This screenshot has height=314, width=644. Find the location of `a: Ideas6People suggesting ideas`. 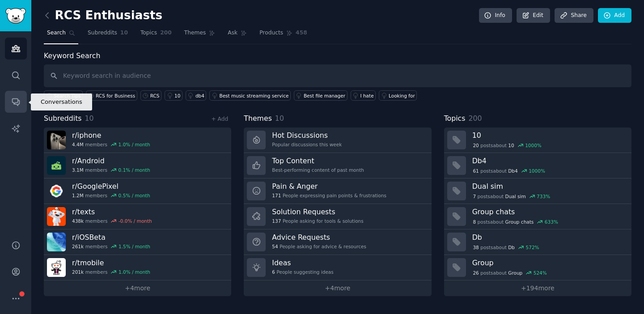

a: Ideas6People suggesting ideas is located at coordinates (337, 267).